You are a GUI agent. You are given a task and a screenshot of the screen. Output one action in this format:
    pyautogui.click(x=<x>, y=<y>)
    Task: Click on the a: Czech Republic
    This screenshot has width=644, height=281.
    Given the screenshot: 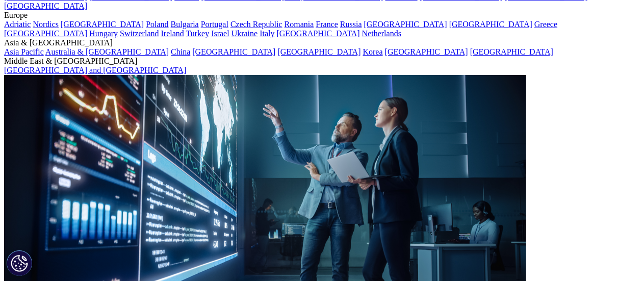 What is the action you would take?
    pyautogui.click(x=257, y=24)
    